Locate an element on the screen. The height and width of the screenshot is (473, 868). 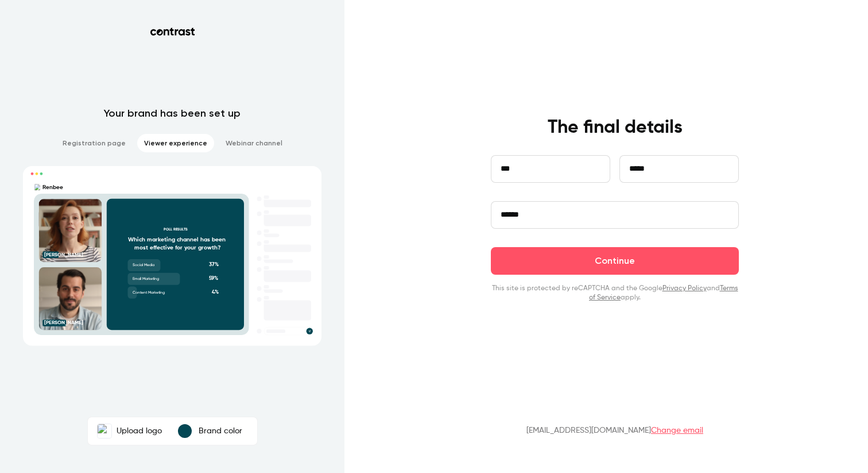
a: Privacy Policy is located at coordinates (684, 289).